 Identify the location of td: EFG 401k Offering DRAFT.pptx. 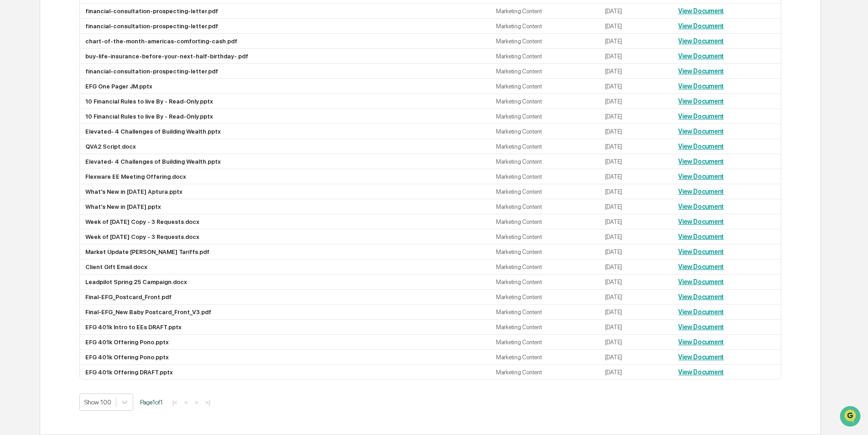
(285, 373).